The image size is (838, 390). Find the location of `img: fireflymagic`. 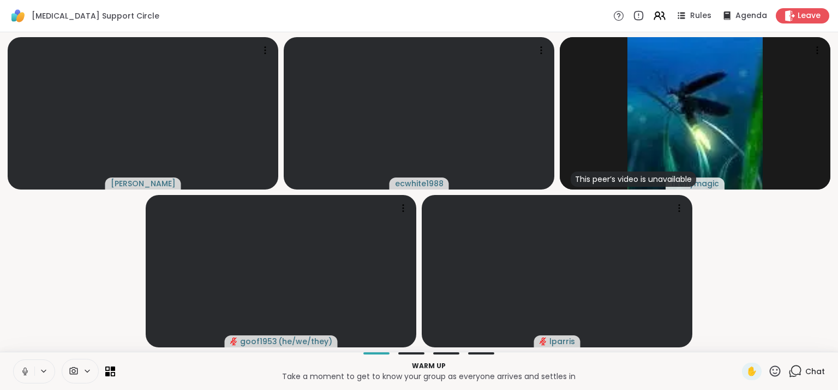

img: fireflymagic is located at coordinates (695, 113).